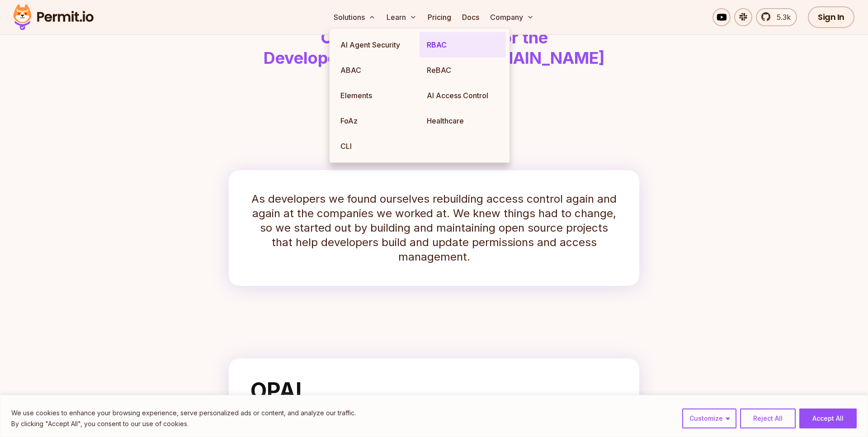  I want to click on a: AI Agent Security, so click(376, 45).